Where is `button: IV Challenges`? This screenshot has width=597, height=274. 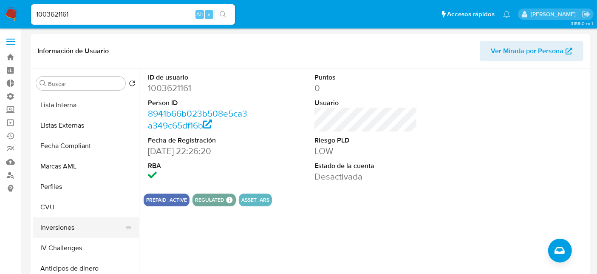
button: IV Challenges is located at coordinates (86, 248).